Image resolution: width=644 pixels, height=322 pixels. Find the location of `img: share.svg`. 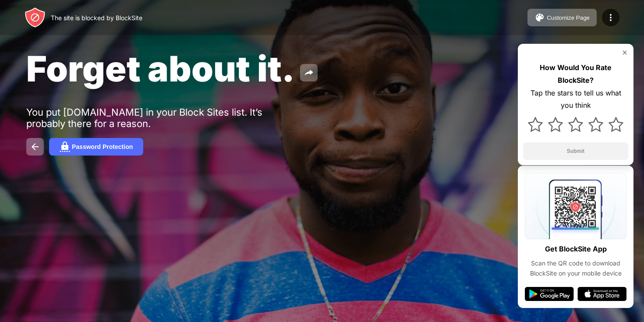

img: share.svg is located at coordinates (309, 73).